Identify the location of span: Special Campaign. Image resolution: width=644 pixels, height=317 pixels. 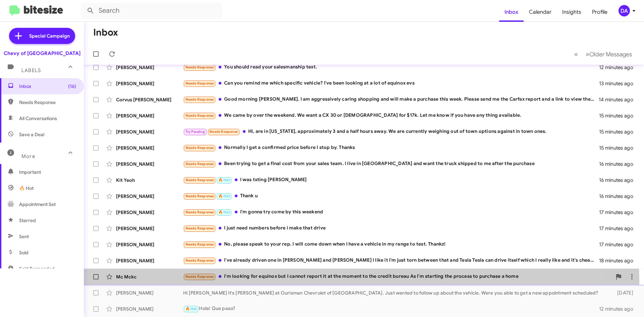
(49, 36).